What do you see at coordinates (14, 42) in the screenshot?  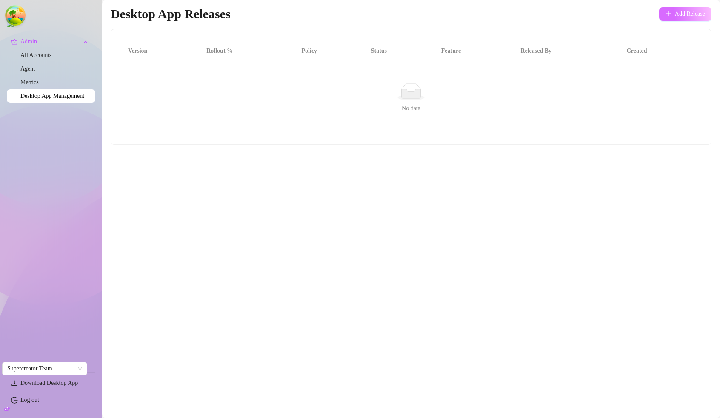 I see `span: crown` at bounding box center [14, 42].